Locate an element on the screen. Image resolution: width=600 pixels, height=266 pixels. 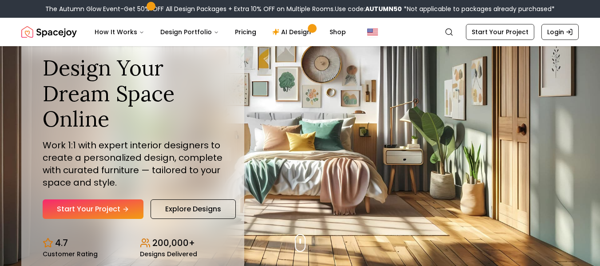
a: AI Design is located at coordinates (293, 32).